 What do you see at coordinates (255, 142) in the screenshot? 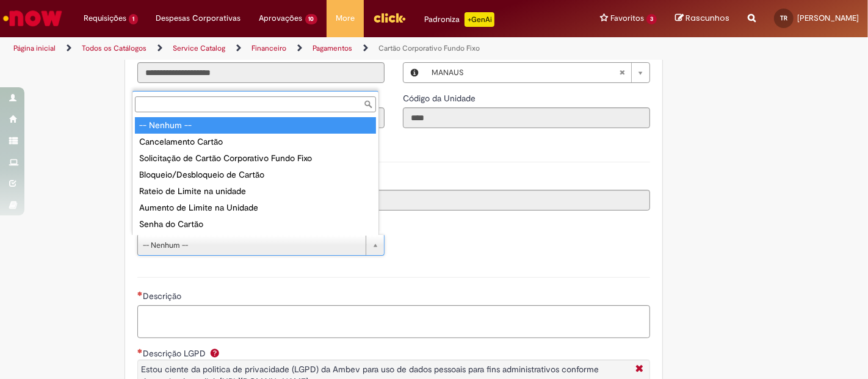
I see `div: Cancelamento Cartão` at bounding box center [255, 142].